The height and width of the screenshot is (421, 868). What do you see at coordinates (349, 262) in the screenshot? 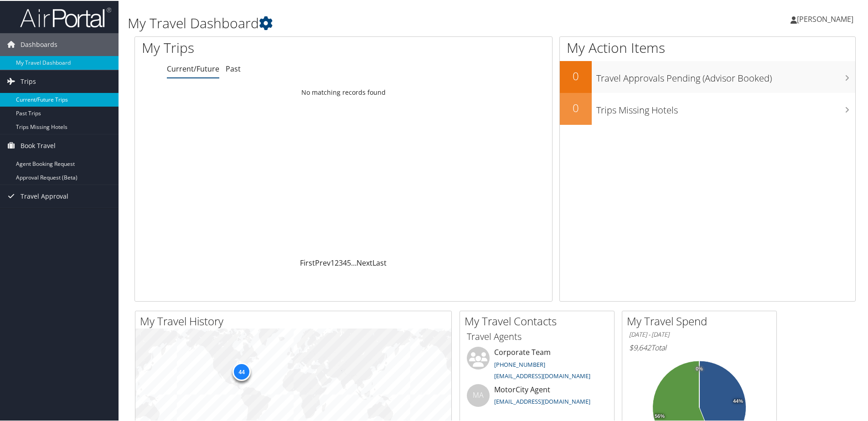
I see `a: 5` at bounding box center [349, 262].